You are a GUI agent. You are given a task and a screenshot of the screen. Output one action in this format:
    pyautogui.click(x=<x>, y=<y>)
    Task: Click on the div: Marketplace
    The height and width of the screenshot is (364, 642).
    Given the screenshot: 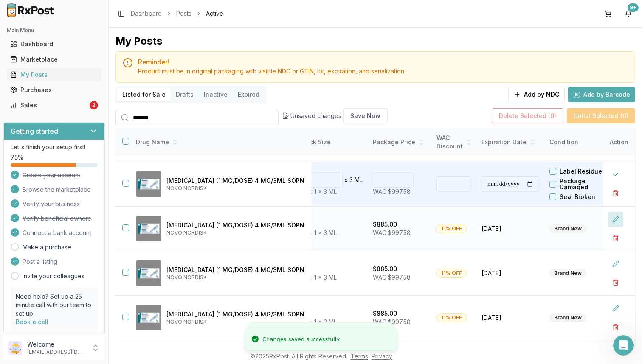 What is the action you would take?
    pyautogui.click(x=54, y=59)
    